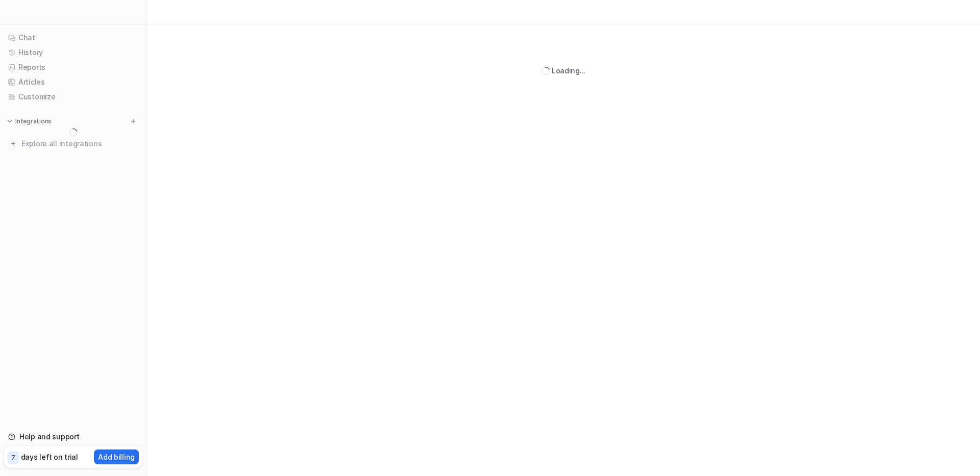 This screenshot has height=476, width=980. I want to click on span: Explore all integrations, so click(80, 144).